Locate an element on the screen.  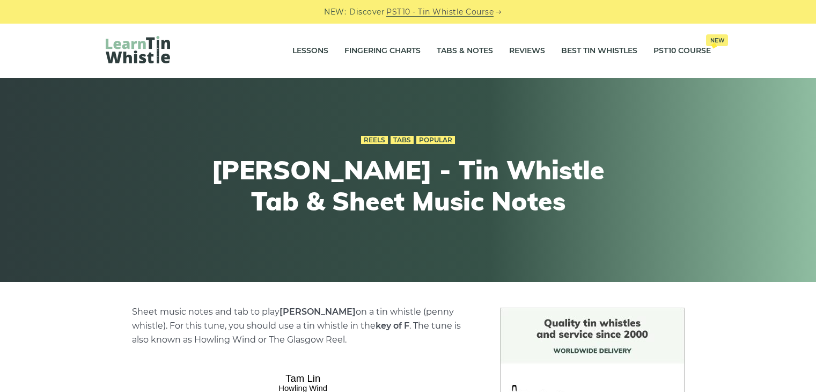
p: Sheet music notes and tab to play on a tin whistle (penny whistle). For this tune, you should use... is located at coordinates (303, 326).